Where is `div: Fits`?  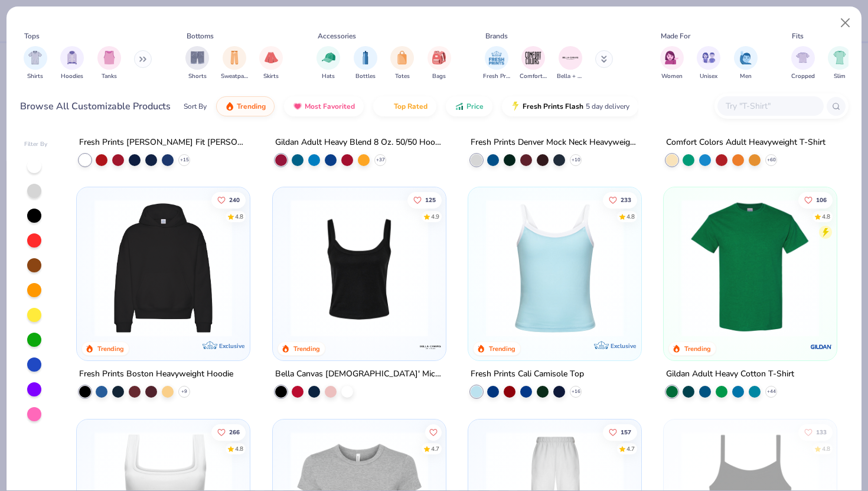
div: Fits is located at coordinates (798, 36).